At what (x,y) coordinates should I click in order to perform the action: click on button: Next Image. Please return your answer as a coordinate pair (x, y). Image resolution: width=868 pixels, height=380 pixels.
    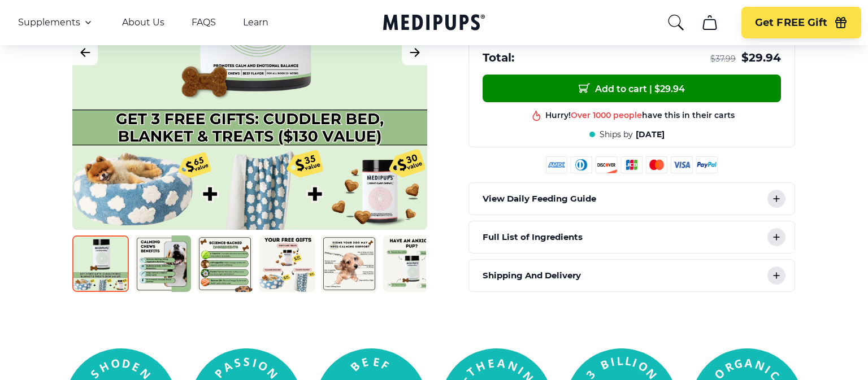
    Looking at the image, I should click on (414, 52).